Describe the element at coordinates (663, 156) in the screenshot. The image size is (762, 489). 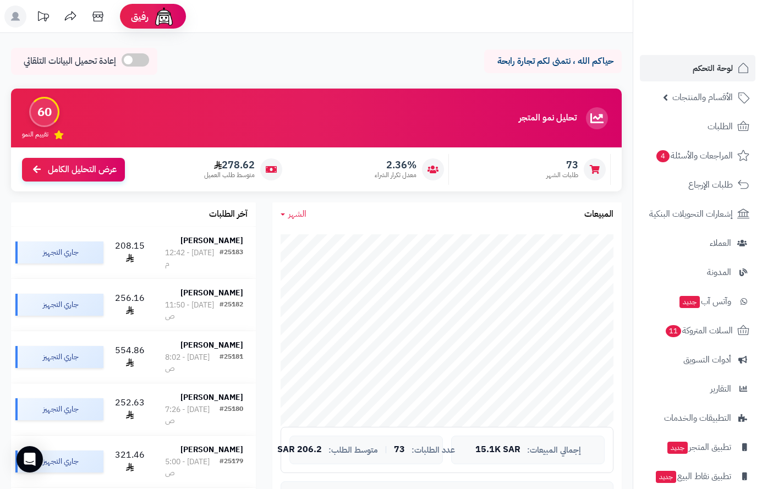
I see `span: 4` at that location.